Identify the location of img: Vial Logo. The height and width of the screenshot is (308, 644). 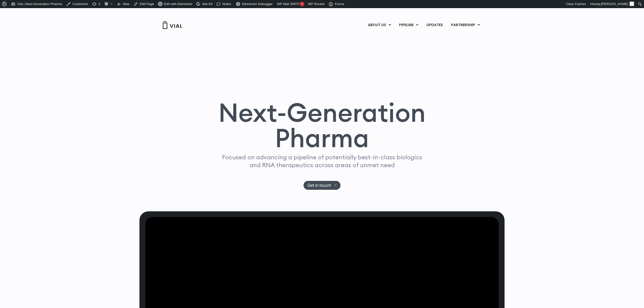
(172, 25).